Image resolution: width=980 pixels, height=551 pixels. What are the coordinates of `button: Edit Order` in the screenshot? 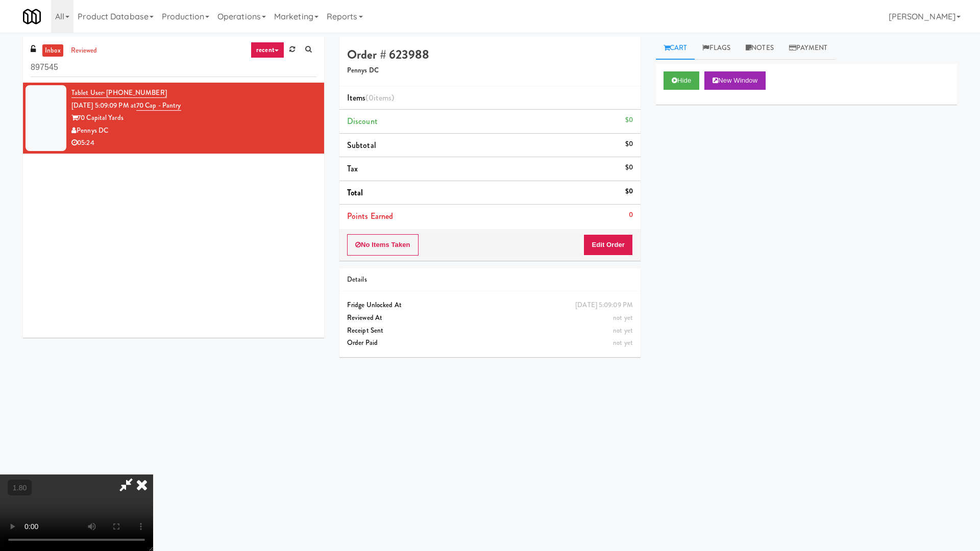 It's located at (608, 245).